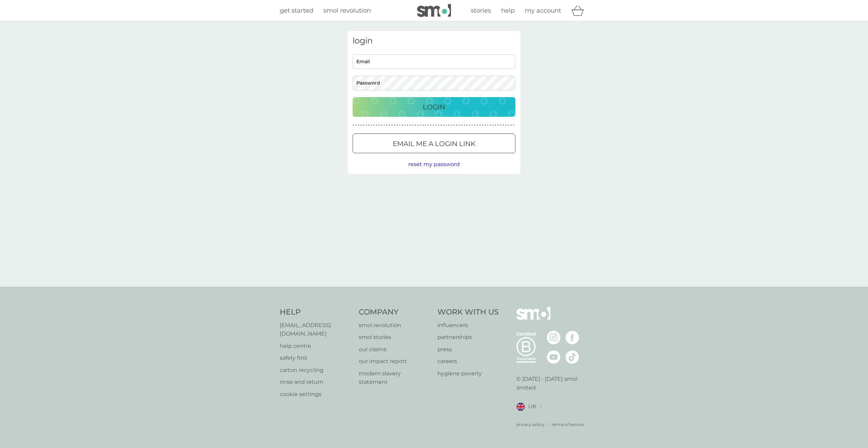 Image resolution: width=868 pixels, height=448 pixels. I want to click on p: smol stories, so click(395, 337).